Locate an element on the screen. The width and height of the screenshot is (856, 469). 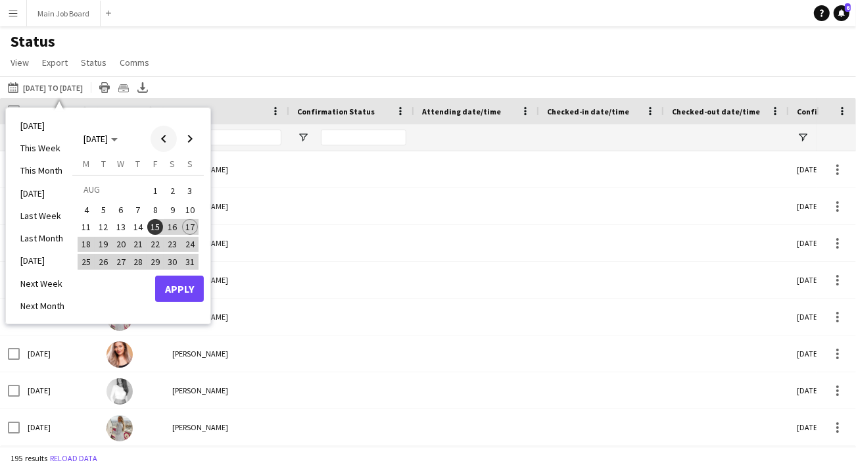
button: 26-08-2025 is located at coordinates (103, 262).